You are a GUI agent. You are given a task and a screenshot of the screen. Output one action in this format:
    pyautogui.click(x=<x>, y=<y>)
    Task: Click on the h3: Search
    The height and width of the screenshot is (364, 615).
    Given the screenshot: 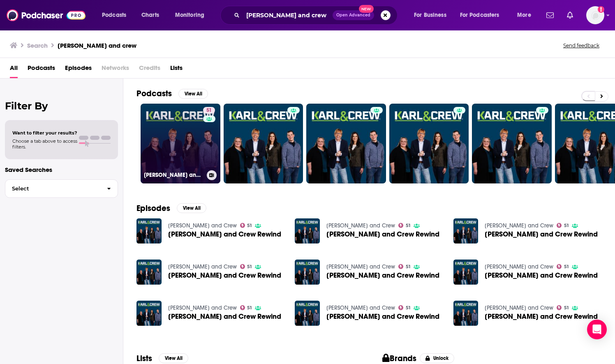 What is the action you would take?
    pyautogui.click(x=37, y=45)
    